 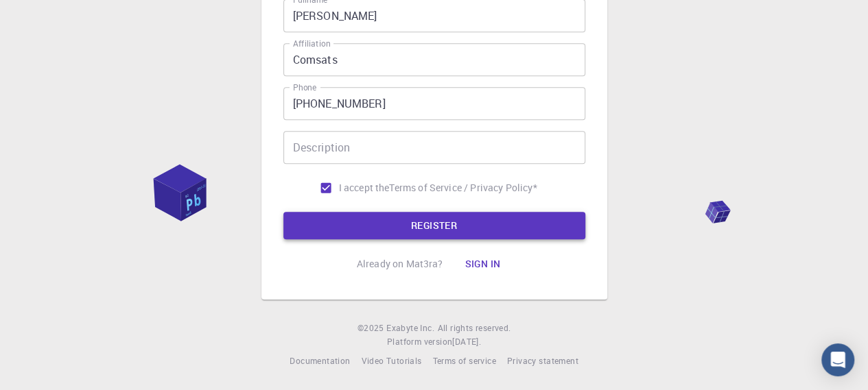 What do you see at coordinates (305, 87) in the screenshot?
I see `label: Phone` at bounding box center [305, 87].